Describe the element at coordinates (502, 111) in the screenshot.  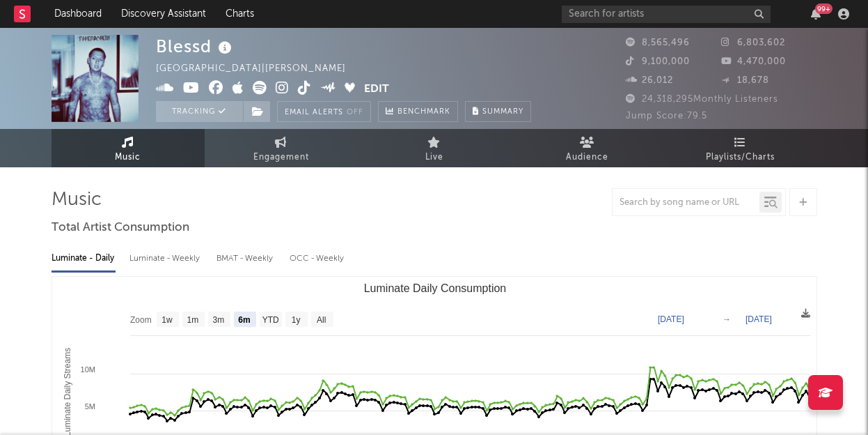
I see `span: Summary` at that location.